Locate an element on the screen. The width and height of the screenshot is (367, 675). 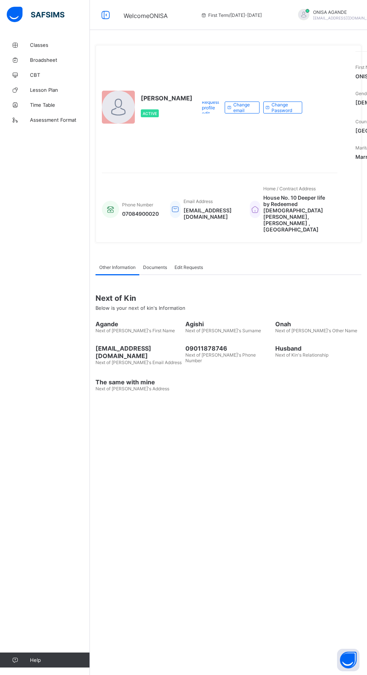
button: Open asap is located at coordinates (348, 660).